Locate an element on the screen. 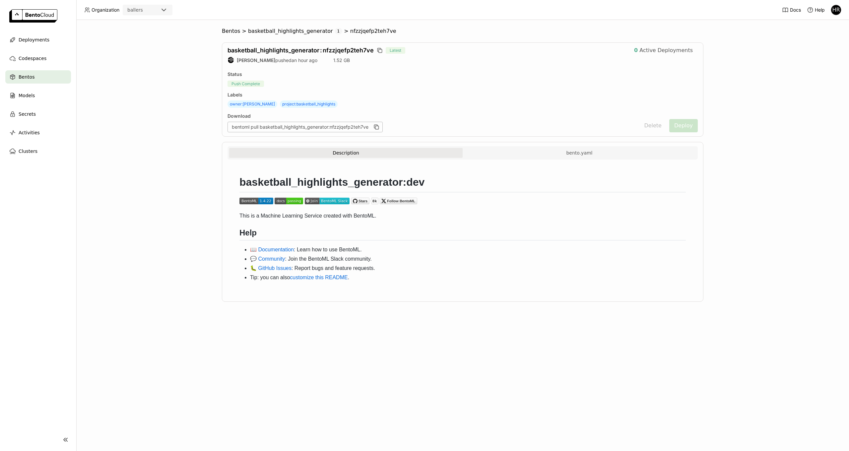 This screenshot has height=451, width=849. button: bento.yaml is located at coordinates (580, 153).